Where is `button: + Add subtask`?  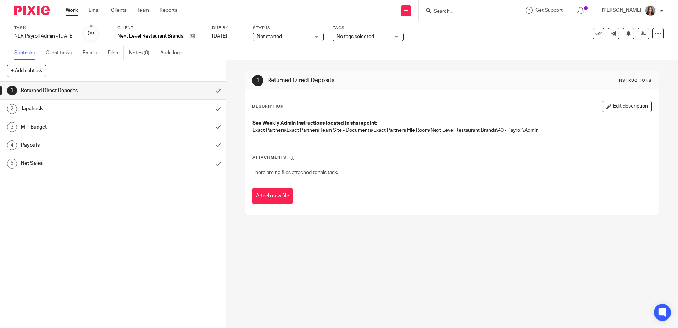
button: + Add subtask is located at coordinates (27, 71).